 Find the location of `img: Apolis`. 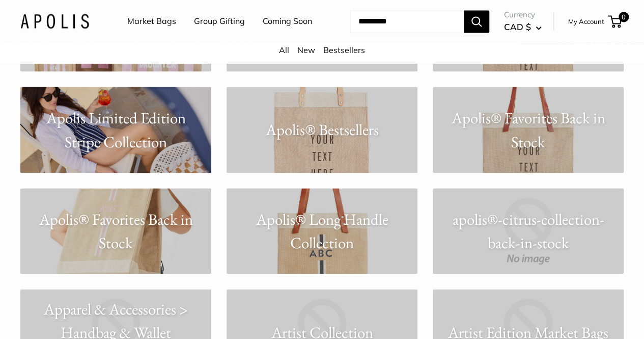

img: Apolis is located at coordinates (55, 21).